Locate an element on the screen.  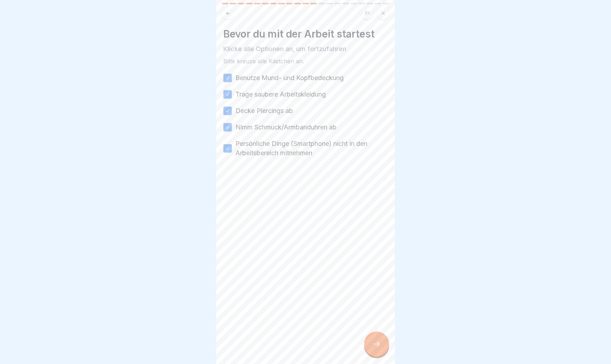
div: Bitte kreuze alle Kästchen an. is located at coordinates (306, 61).